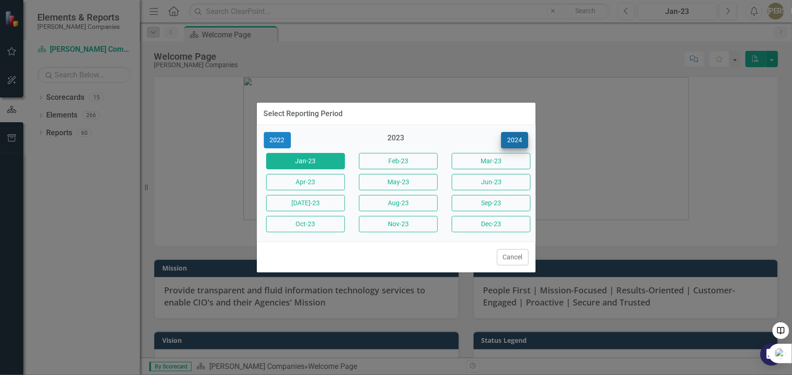 This screenshot has width=792, height=375. What do you see at coordinates (513, 257) in the screenshot?
I see `button: Cancel` at bounding box center [513, 257].